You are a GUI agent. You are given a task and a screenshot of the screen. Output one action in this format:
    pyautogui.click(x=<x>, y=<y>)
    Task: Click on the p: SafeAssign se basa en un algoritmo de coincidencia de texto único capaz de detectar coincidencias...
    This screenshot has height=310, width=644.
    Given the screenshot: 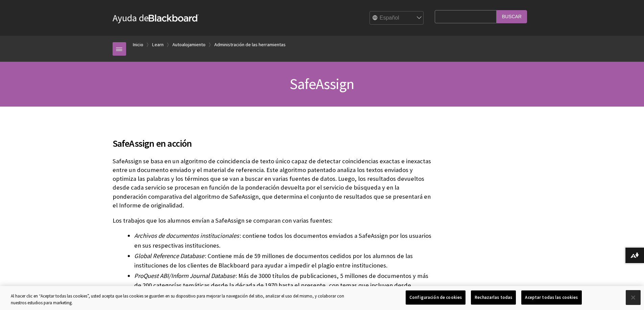 What is the action you would take?
    pyautogui.click(x=272, y=183)
    